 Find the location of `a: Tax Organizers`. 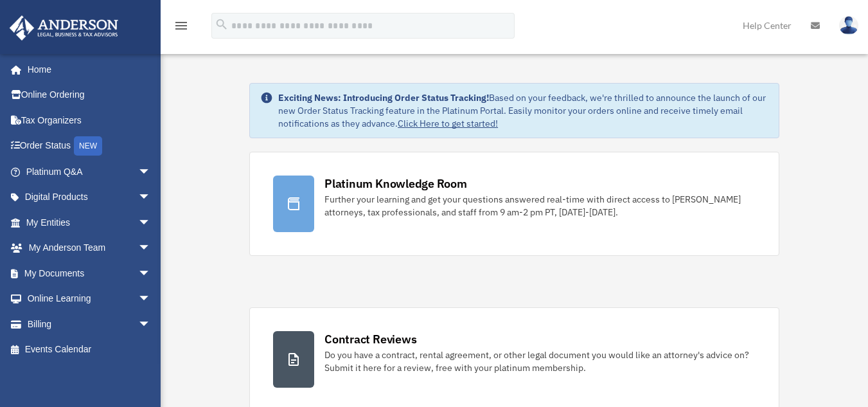

a: Tax Organizers is located at coordinates (90, 120).